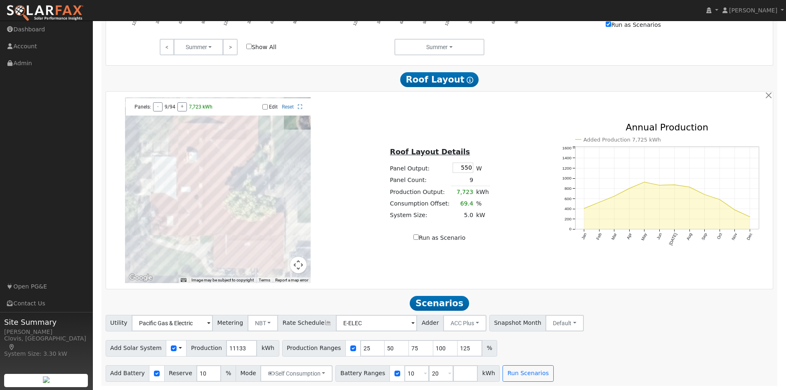 This screenshot has height=390, width=786. I want to click on span: Metering, so click(230, 323).